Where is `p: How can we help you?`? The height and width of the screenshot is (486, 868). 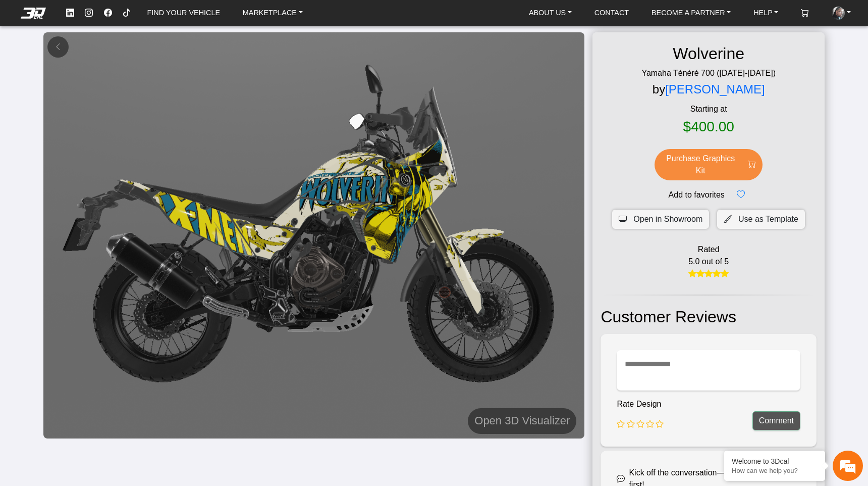
p: How can we help you? is located at coordinates (775, 470).